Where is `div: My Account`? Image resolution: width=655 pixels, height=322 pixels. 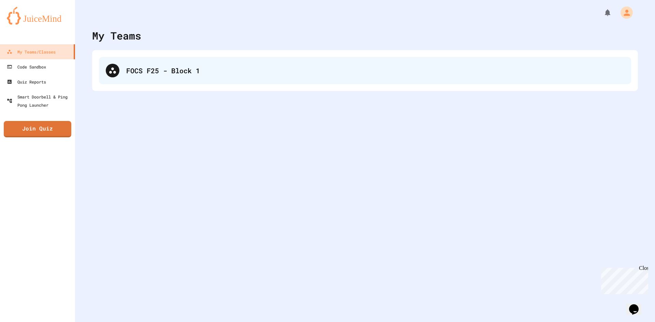
div: My Account is located at coordinates (624, 13).